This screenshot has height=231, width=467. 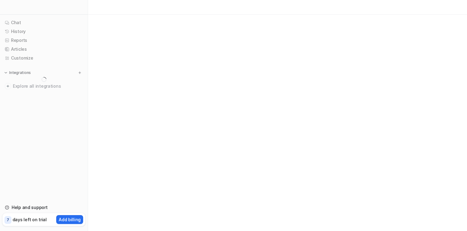 What do you see at coordinates (44, 58) in the screenshot?
I see `a: Customize` at bounding box center [44, 58].